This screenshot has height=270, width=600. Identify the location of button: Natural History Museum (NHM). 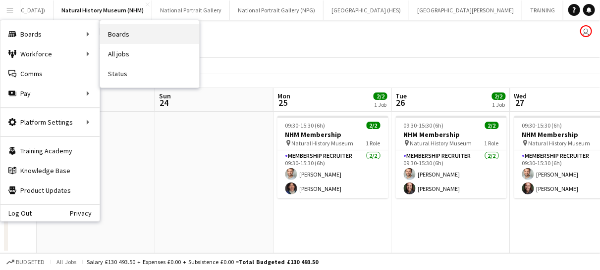
(102, 10).